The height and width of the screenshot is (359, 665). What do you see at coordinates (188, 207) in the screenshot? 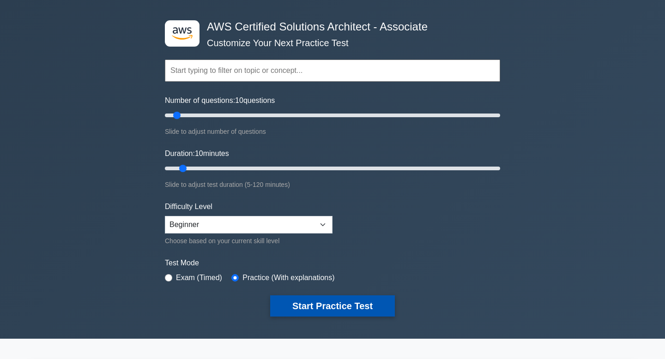
I see `label: Difficulty Level` at bounding box center [188, 207].